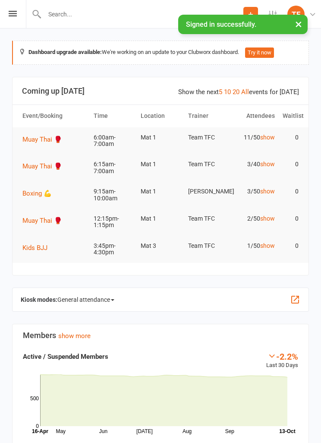  Describe the element at coordinates (38, 248) in the screenshot. I see `button: Kids BJJ` at that location.